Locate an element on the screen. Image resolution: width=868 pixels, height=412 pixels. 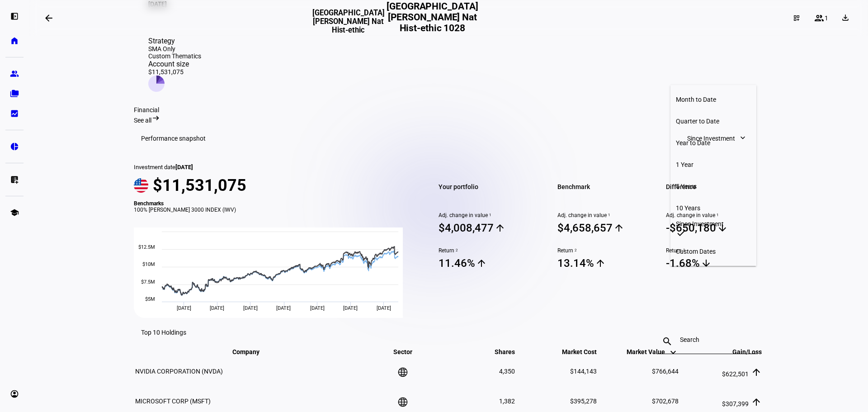
div: Year to Date is located at coordinates (713, 143).